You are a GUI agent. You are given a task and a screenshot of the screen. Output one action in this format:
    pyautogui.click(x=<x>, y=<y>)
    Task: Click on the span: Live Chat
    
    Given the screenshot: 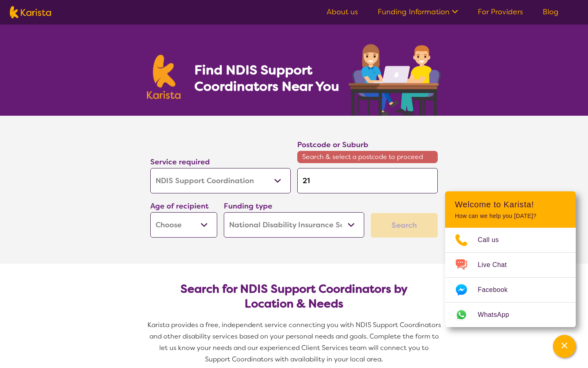 What is the action you would take?
    pyautogui.click(x=497, y=265)
    